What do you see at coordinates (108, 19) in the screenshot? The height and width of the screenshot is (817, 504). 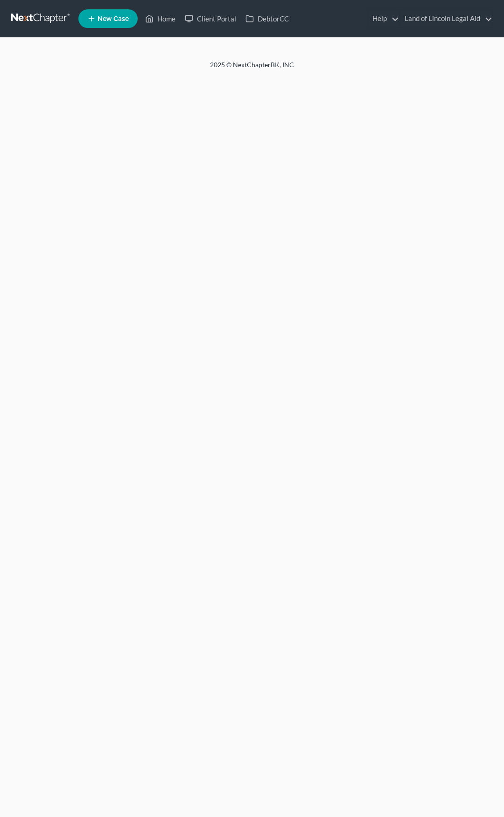 I see `new-legal-case-button: New Case` at bounding box center [108, 19].